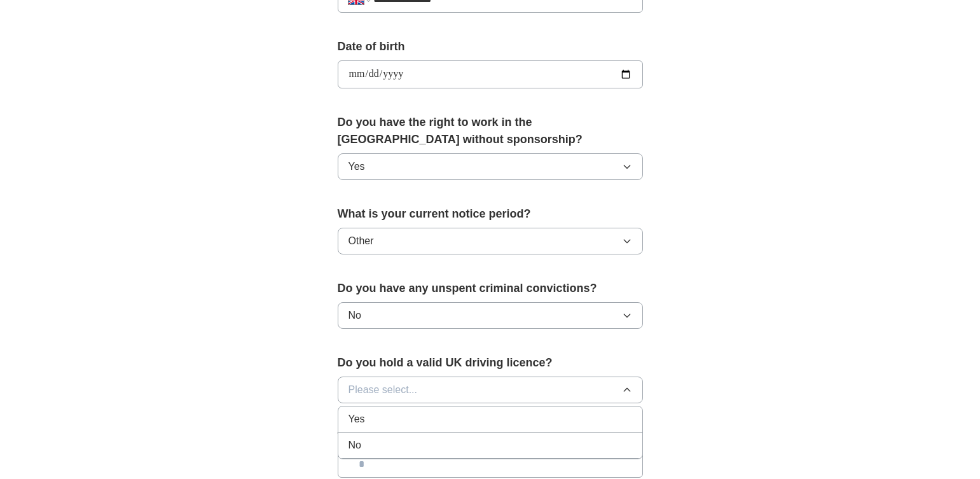 Image resolution: width=980 pixels, height=479 pixels. I want to click on label: What is your current notice period?, so click(490, 214).